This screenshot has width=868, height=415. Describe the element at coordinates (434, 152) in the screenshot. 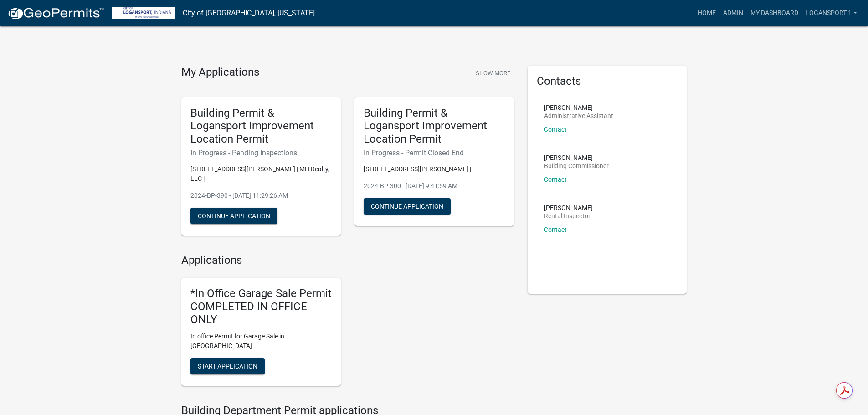

I see `h6: In Progress - Permit Closed End` at that location.